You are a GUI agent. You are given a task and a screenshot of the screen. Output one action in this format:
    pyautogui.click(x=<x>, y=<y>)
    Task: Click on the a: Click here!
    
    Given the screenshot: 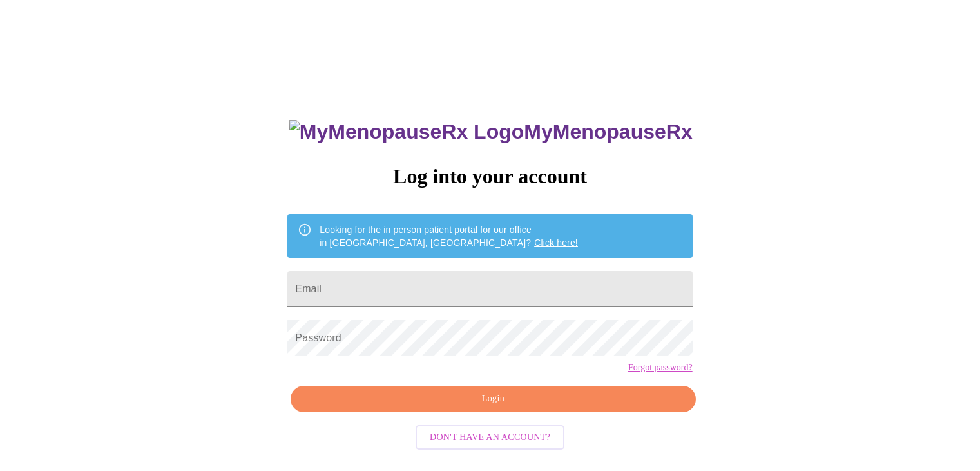 What is the action you would take?
    pyautogui.click(x=556, y=243)
    